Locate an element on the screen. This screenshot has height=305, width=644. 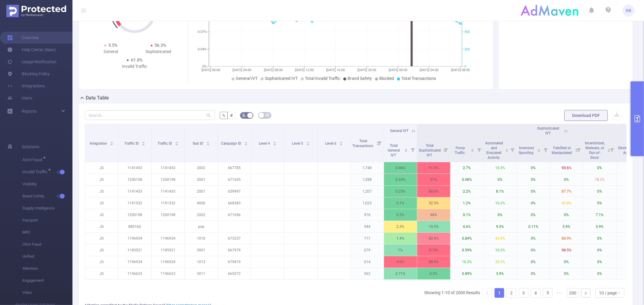
p: 2002 is located at coordinates (201, 215).